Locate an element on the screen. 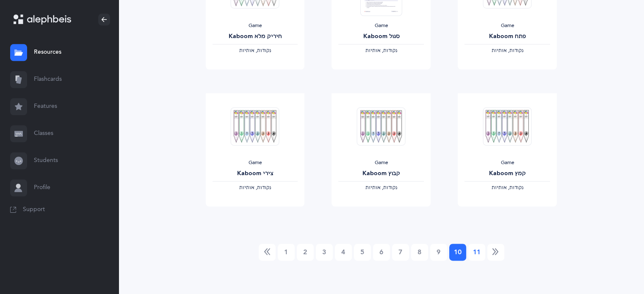  div: Kaboom קבוץ is located at coordinates (381, 173).